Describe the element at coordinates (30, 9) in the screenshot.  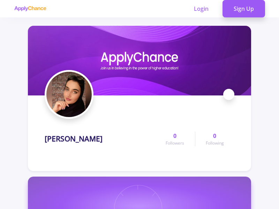
I see `img: applychance logo text only` at that location.